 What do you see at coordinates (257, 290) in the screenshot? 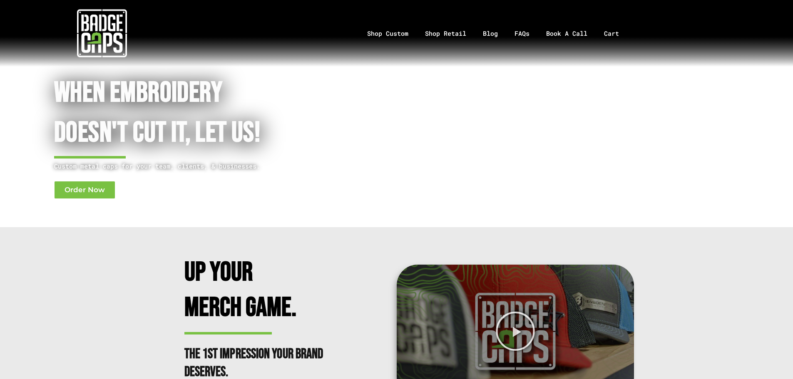
I see `h2: Up Your Merch Game.` at bounding box center [257, 290].